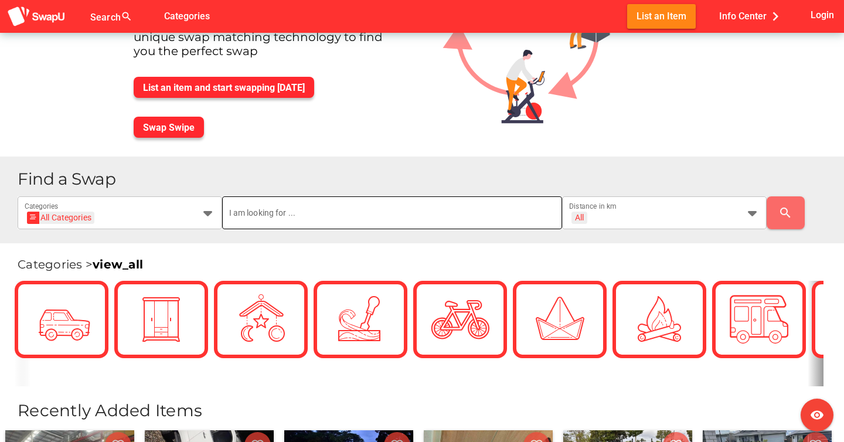 This screenshot has width=844, height=442. Describe the element at coordinates (822, 15) in the screenshot. I see `span: Login` at that location.